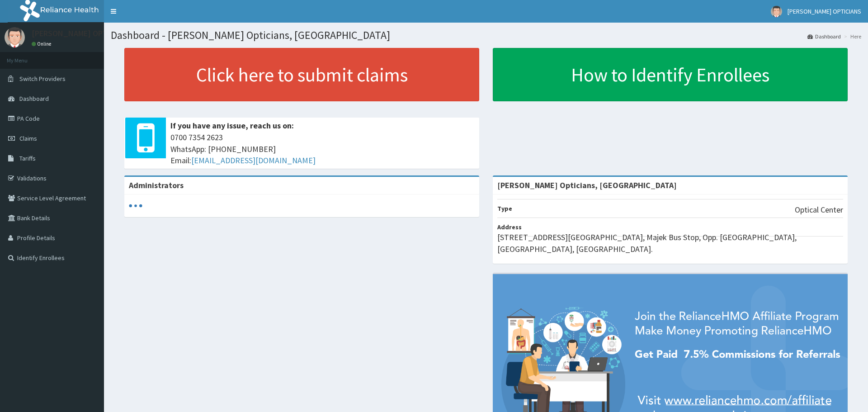 The image size is (868, 412). I want to click on b: Address, so click(510, 227).